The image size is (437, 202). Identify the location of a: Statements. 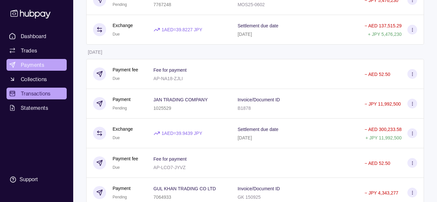
(36, 108).